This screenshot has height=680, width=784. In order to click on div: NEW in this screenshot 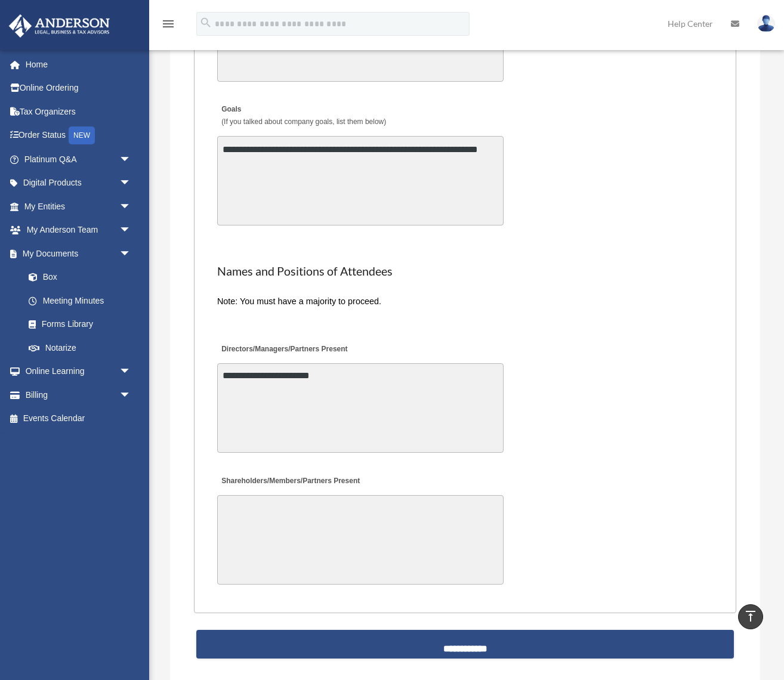, I will do `click(82, 135)`.